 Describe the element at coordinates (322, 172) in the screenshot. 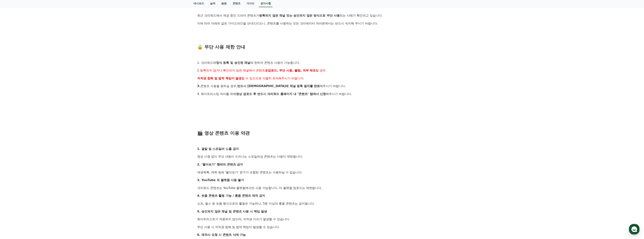

I see `p: 재생목록, 제목 등에 '몰아보기' 문구가 포함된 콘텐츠는 사용하실 수 없습니다.` at that location.